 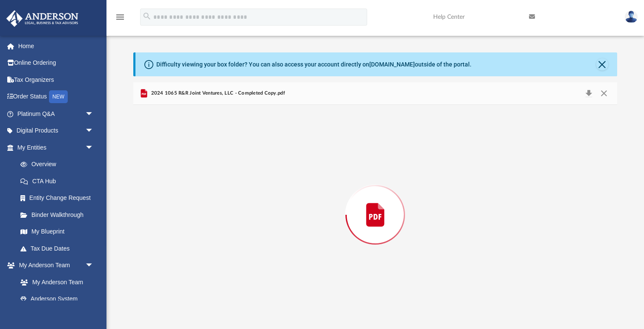 I want to click on a: Tax Due Dates, so click(x=59, y=249).